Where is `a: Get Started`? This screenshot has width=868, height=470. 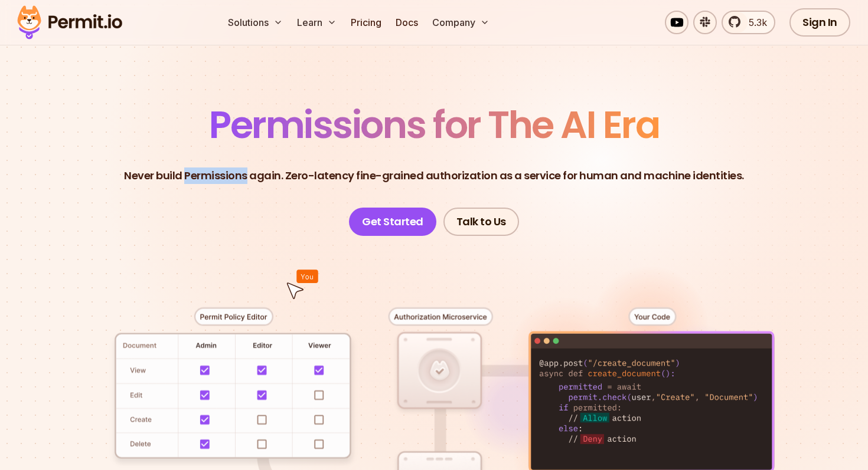 a: Get Started is located at coordinates (392, 222).